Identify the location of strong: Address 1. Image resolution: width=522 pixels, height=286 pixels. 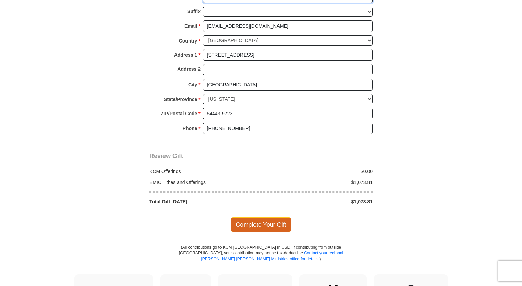
(186, 55).